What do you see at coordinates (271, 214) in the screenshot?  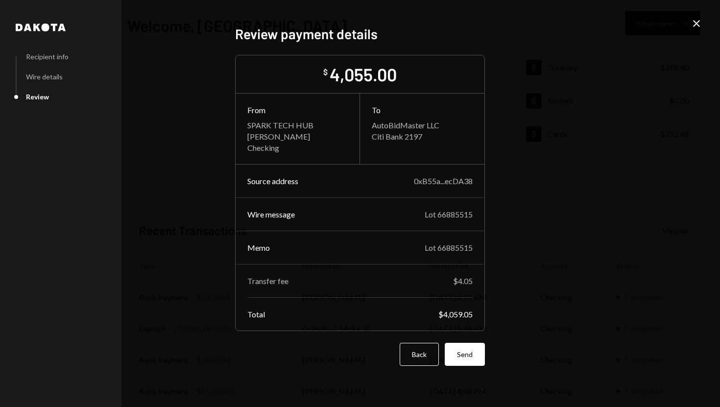 I see `div: Wire message` at bounding box center [271, 214].